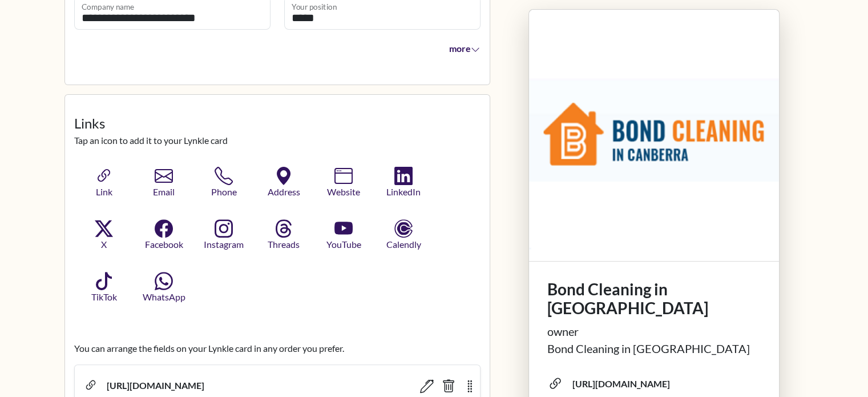 The width and height of the screenshot is (868, 397). I want to click on button: Address, so click(283, 182).